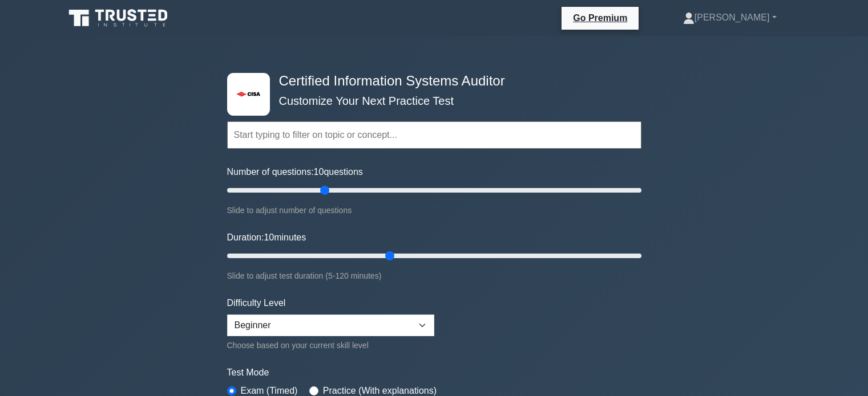  I want to click on div: Slide to adjust test duration (5-120 minutes), so click(434, 276).